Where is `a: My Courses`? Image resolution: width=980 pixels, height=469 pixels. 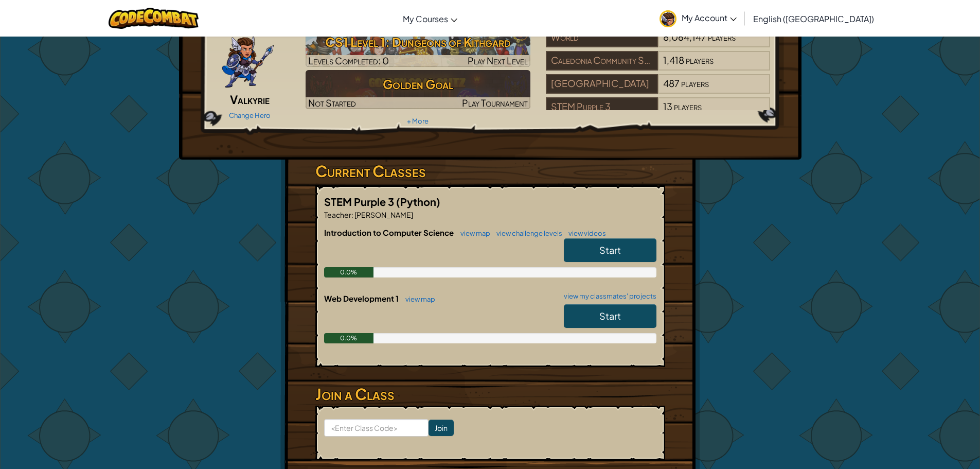
a: My Courses is located at coordinates (430, 18).